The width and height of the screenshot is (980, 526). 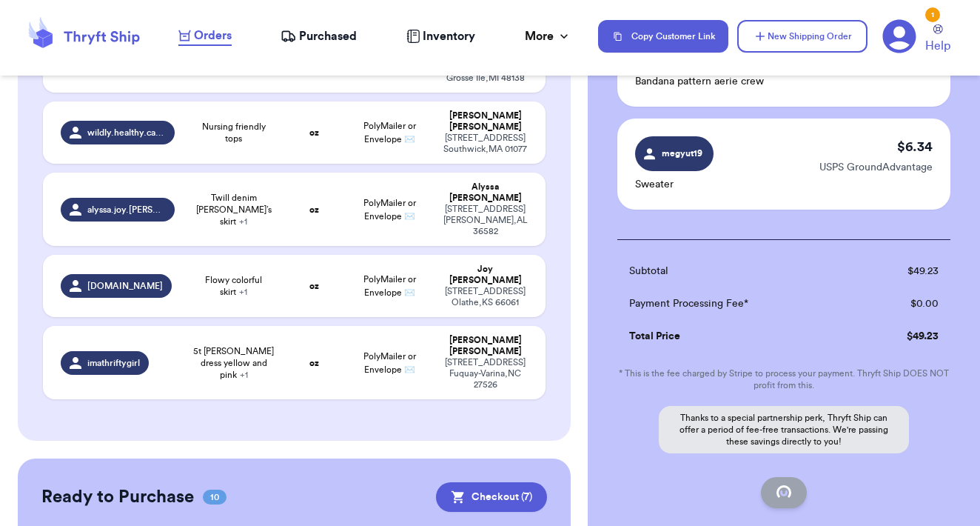 I want to click on span: Help, so click(x=938, y=46).